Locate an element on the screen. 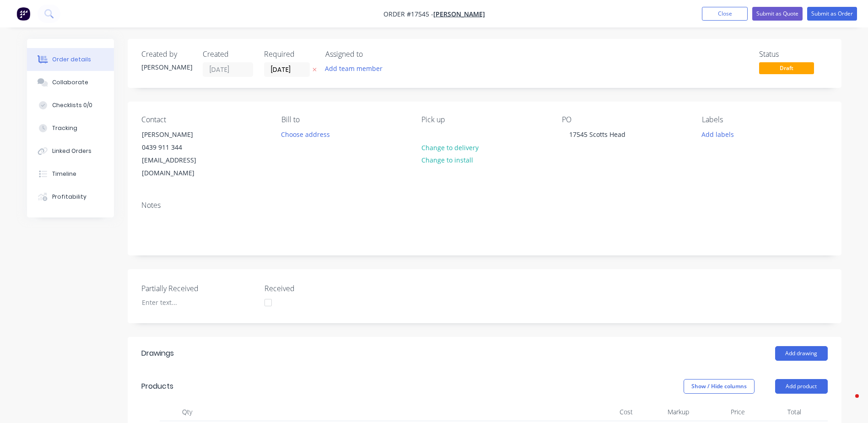  button: Tracking is located at coordinates (71, 128).